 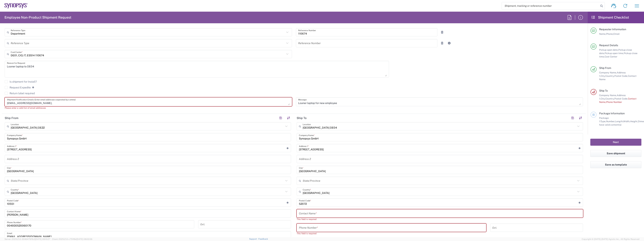 What do you see at coordinates (613, 29) in the screenshot?
I see `span: Requester Information` at bounding box center [613, 29].